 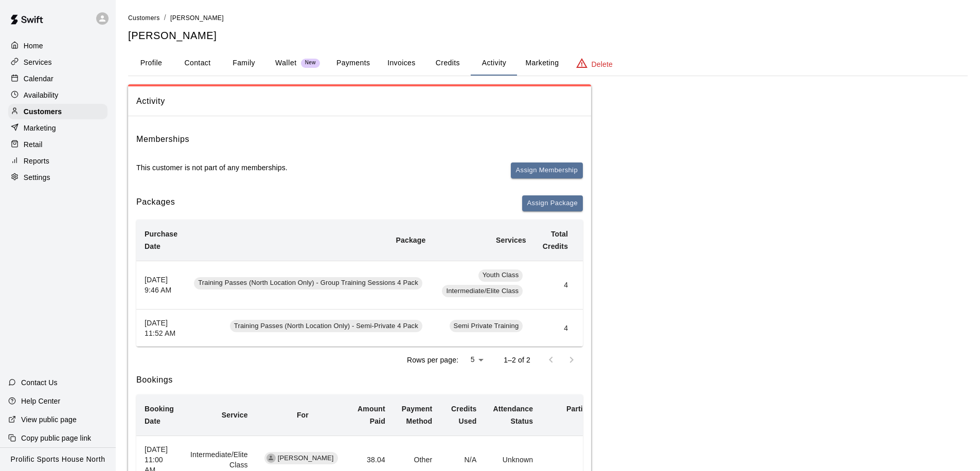 What do you see at coordinates (57, 62) in the screenshot?
I see `div: Services` at bounding box center [57, 62].